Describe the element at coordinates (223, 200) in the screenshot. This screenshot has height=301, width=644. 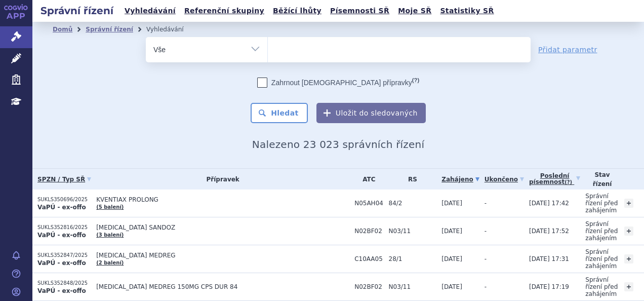
I see `span: KVENTIAX PROLONG` at that location.